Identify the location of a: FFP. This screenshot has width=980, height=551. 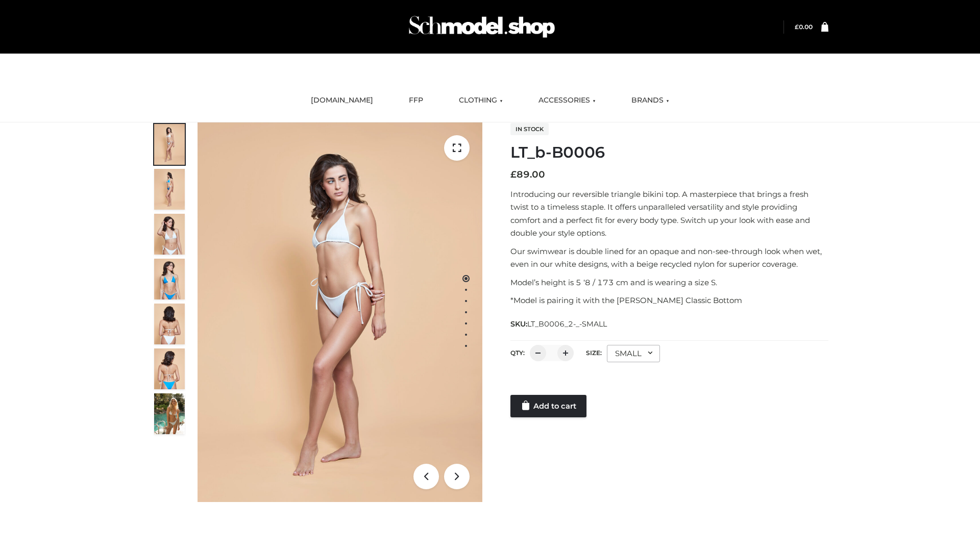
(416, 101).